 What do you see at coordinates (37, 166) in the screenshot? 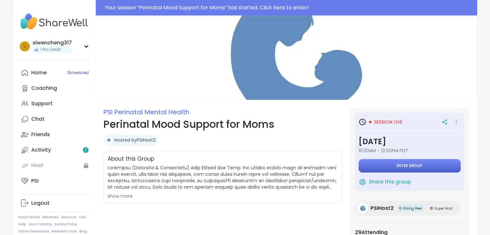
I see `div: Host` at bounding box center [37, 166].